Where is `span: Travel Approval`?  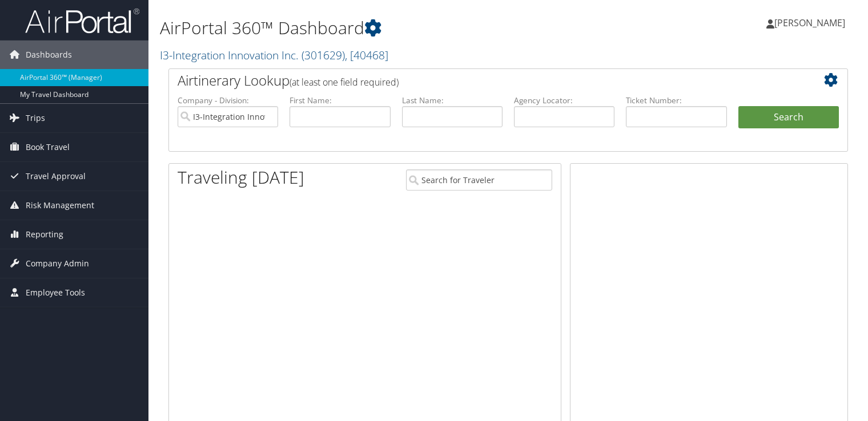 span: Travel Approval is located at coordinates (56, 176).